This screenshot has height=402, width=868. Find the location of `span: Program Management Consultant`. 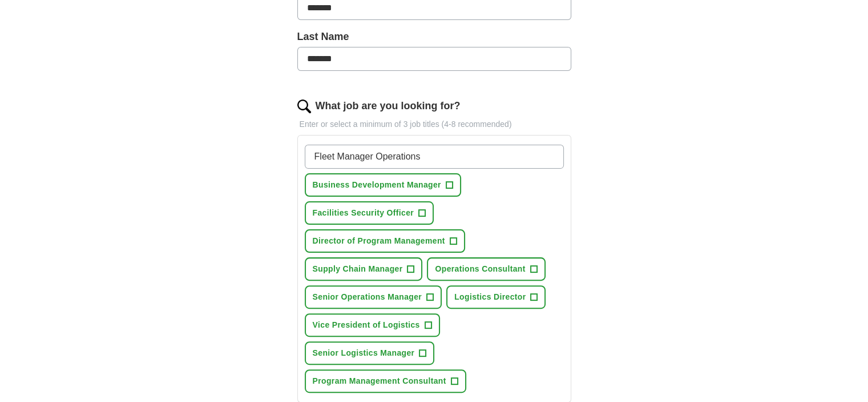

span: Program Management Consultant is located at coordinates (380, 381).